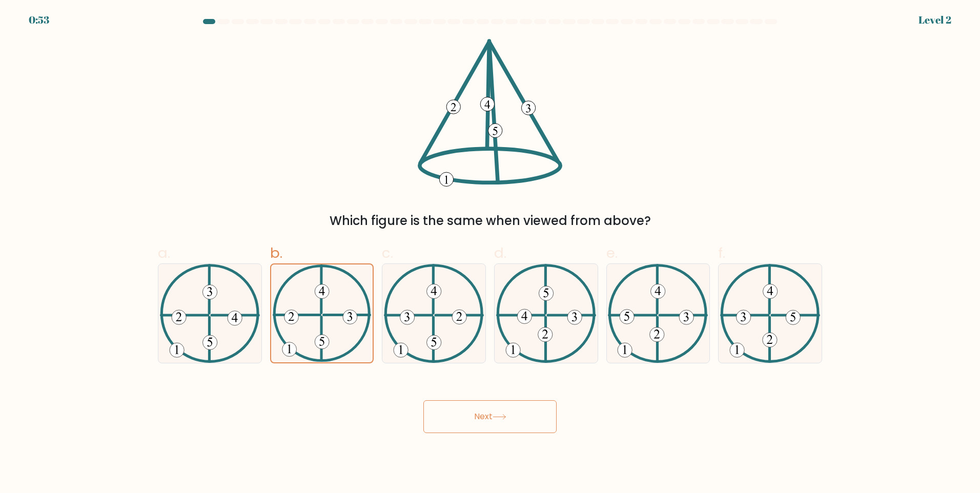 The height and width of the screenshot is (493, 980). Describe the element at coordinates (387, 253) in the screenshot. I see `span: c.` at that location.